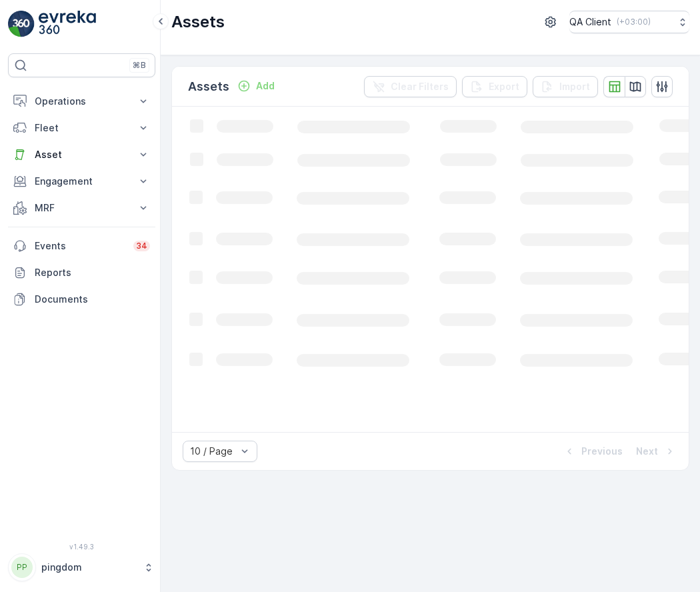 The height and width of the screenshot is (592, 700). Describe the element at coordinates (81, 101) in the screenshot. I see `p: Operations` at that location.